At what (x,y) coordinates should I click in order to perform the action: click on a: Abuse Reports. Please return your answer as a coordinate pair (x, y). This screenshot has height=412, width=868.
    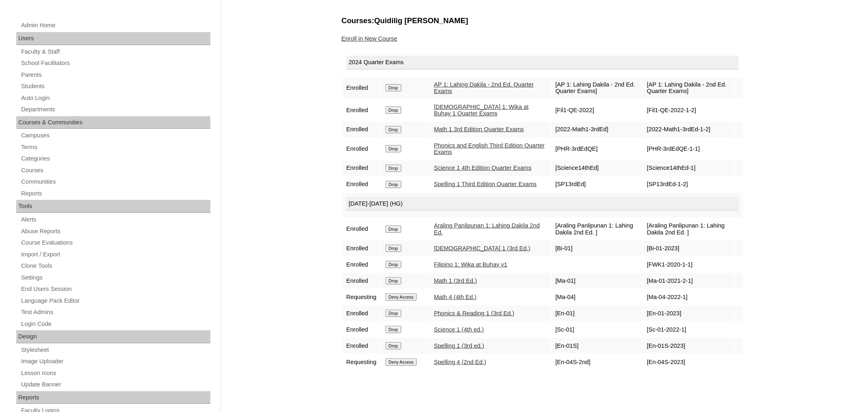
    Looking at the image, I should click on (115, 231).